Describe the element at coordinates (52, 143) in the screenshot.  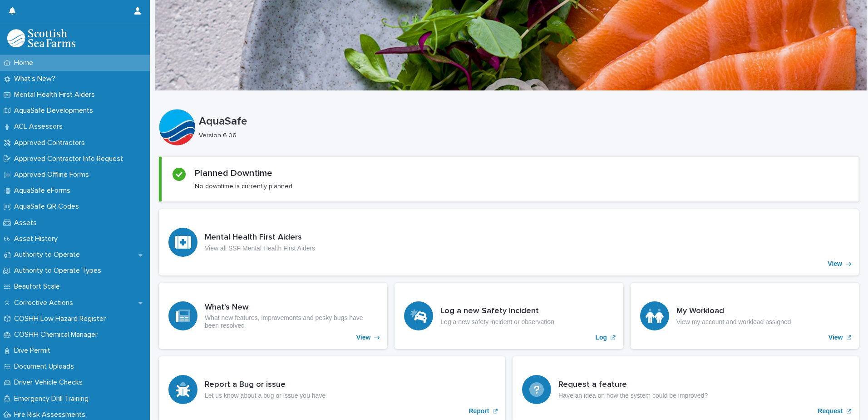
I see `p: Approved Contractors` at that location.